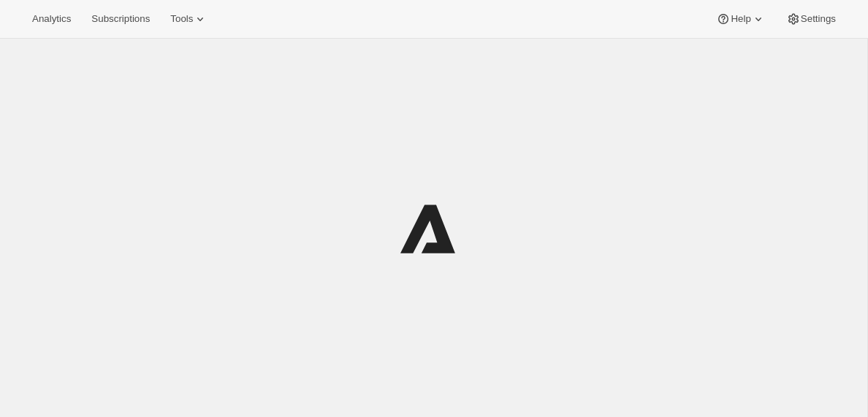  What do you see at coordinates (121, 19) in the screenshot?
I see `span: Subscriptions` at bounding box center [121, 19].